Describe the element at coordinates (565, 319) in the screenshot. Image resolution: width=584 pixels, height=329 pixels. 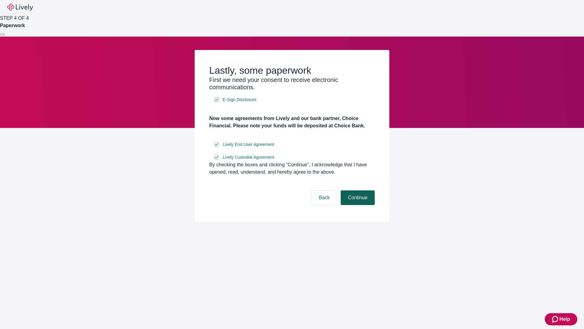
I see `span: Help` at that location.